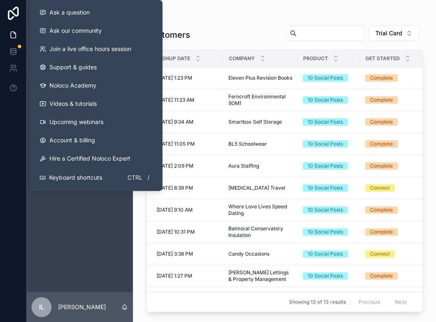  What do you see at coordinates (96, 104) in the screenshot?
I see `a: Videos & tutorials` at bounding box center [96, 104].